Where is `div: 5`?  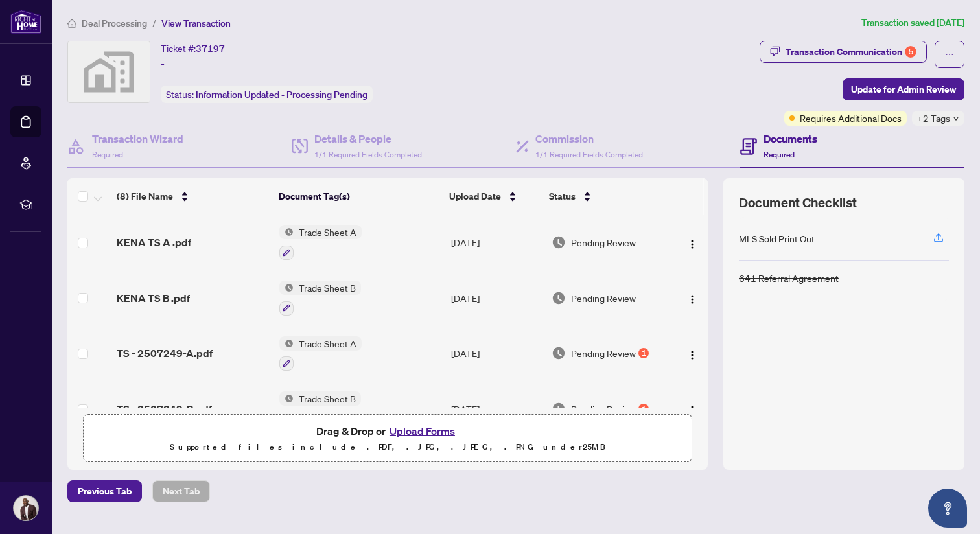
div: 5 is located at coordinates (911, 52).